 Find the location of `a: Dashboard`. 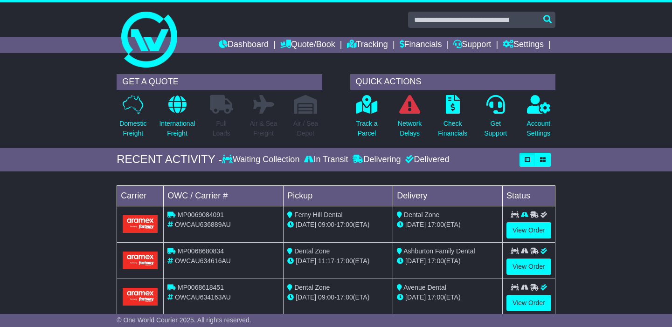

a: Dashboard is located at coordinates (243, 45).